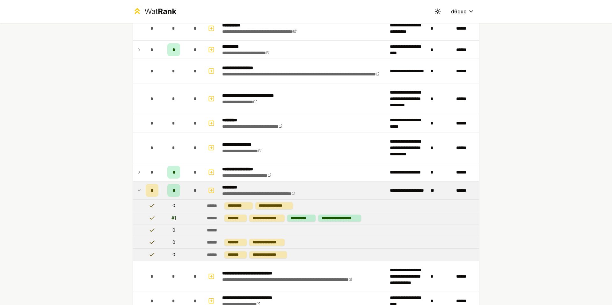 The image size is (612, 305). Describe the element at coordinates (463, 11) in the screenshot. I see `button: d6guo` at that location.